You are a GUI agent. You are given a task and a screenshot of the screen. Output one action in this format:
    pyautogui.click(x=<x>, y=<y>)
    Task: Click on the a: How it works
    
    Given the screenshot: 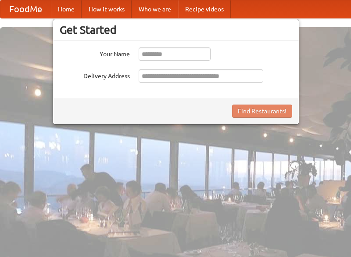 What is the action you would take?
    pyautogui.click(x=107, y=9)
    